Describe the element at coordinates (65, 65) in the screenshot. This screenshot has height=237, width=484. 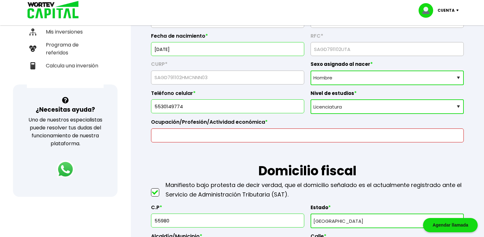
I see `a: Calcula una inversión` at that location.